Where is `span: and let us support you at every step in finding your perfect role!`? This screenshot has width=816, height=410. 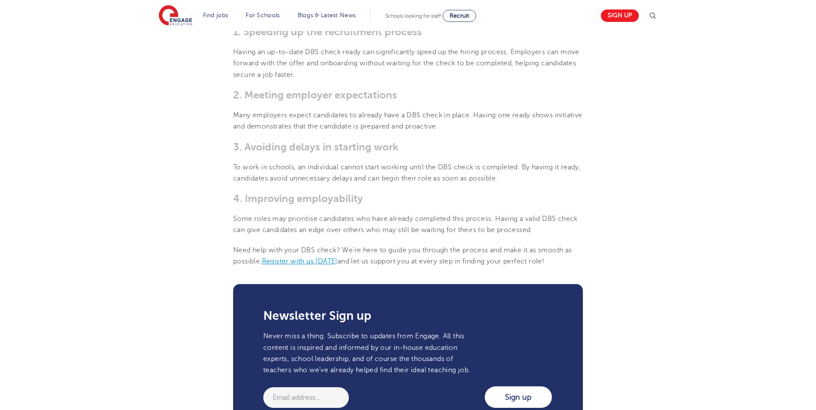 span: and let us support you at every step in finding your perfect role! is located at coordinates (441, 261).